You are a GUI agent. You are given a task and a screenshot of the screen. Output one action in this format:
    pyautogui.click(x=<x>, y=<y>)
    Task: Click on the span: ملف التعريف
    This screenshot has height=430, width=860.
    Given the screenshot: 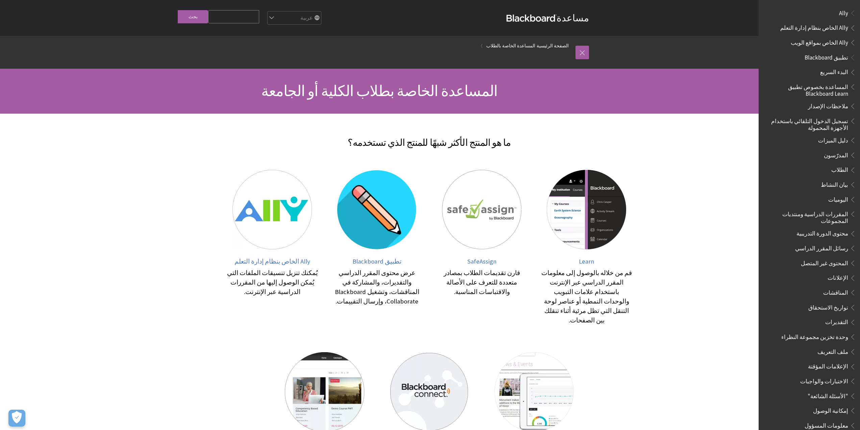 What is the action you would take?
    pyautogui.click(x=833, y=350)
    